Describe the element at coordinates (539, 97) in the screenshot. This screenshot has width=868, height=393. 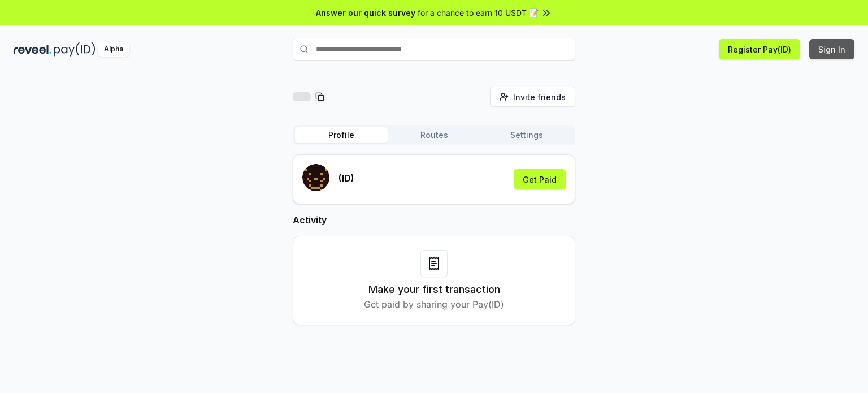
I see `span: Invite friends` at that location.